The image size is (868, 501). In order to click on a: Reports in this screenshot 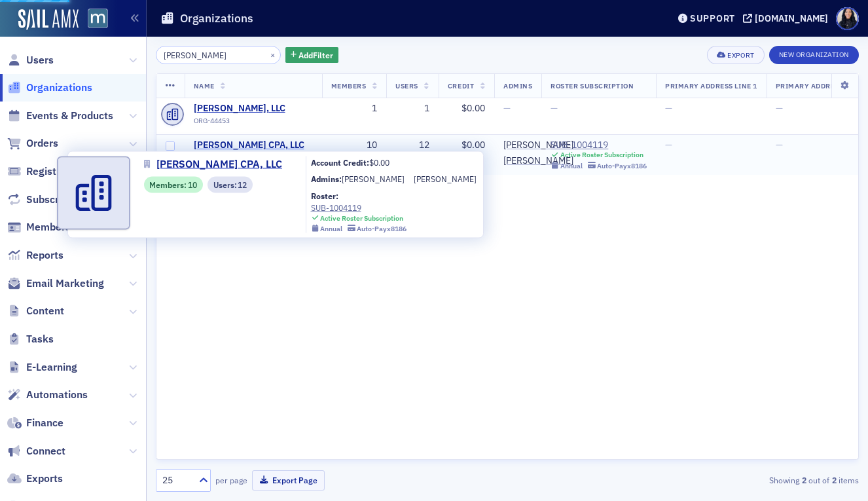, I will do `click(35, 255)`.